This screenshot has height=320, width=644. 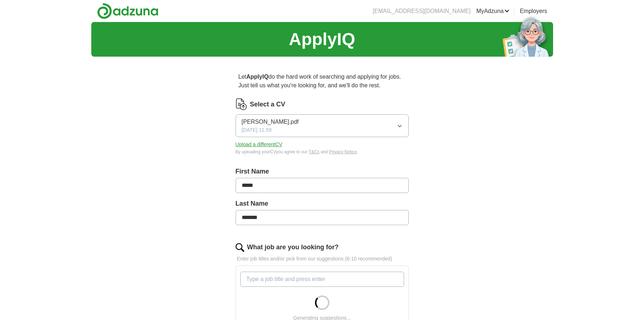 What do you see at coordinates (259, 144) in the screenshot?
I see `button: Upload a differentCV` at bounding box center [259, 144].